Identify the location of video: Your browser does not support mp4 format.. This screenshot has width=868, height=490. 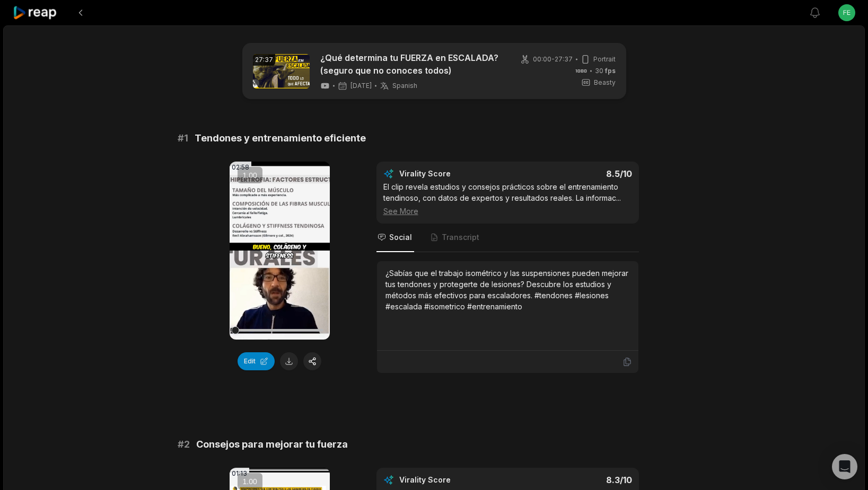
(280, 251).